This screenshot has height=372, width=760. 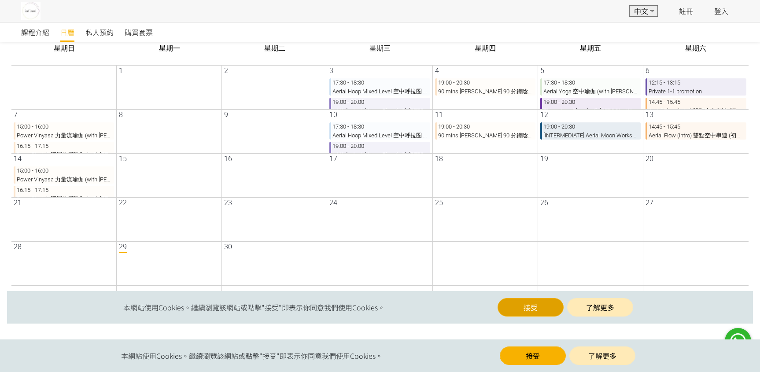 I want to click on div: 6, so click(x=690, y=92).